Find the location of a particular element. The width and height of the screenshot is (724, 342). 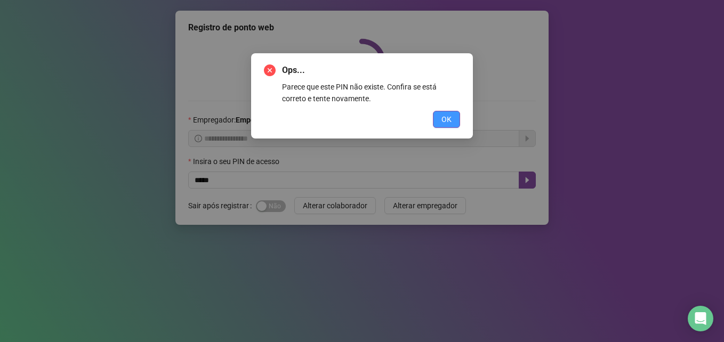

div: Open Intercom Messenger is located at coordinates (701, 319).